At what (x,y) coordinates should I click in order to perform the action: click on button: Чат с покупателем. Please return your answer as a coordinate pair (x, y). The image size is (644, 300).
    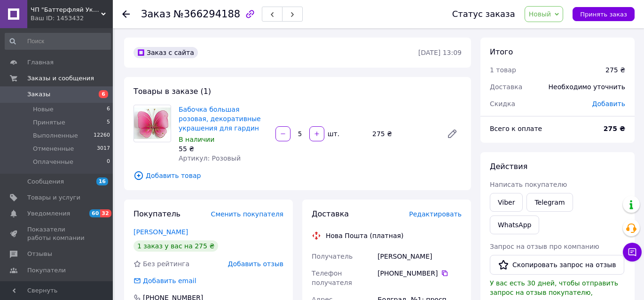
    Looking at the image, I should click on (632, 252).